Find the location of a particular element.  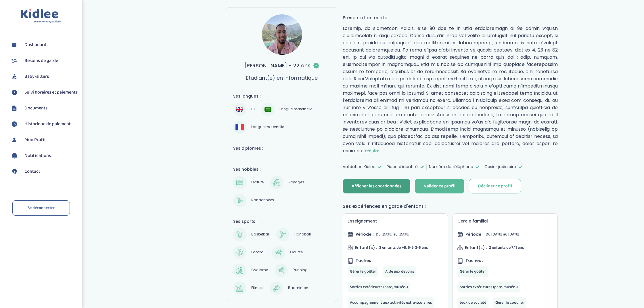

span: Lecture is located at coordinates (258, 183).